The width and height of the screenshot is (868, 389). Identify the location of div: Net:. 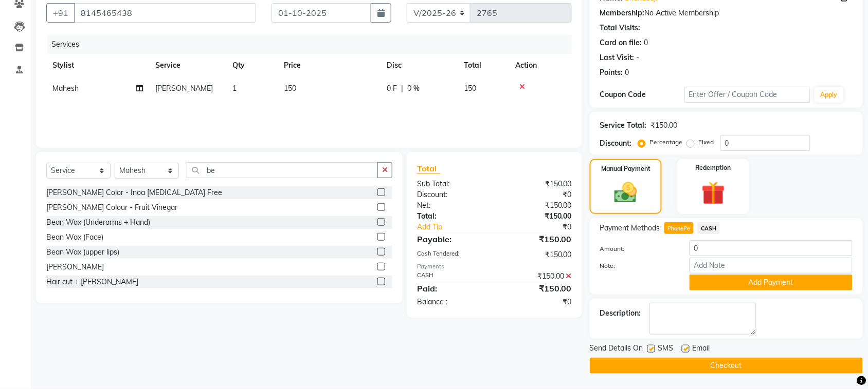
(452, 205).